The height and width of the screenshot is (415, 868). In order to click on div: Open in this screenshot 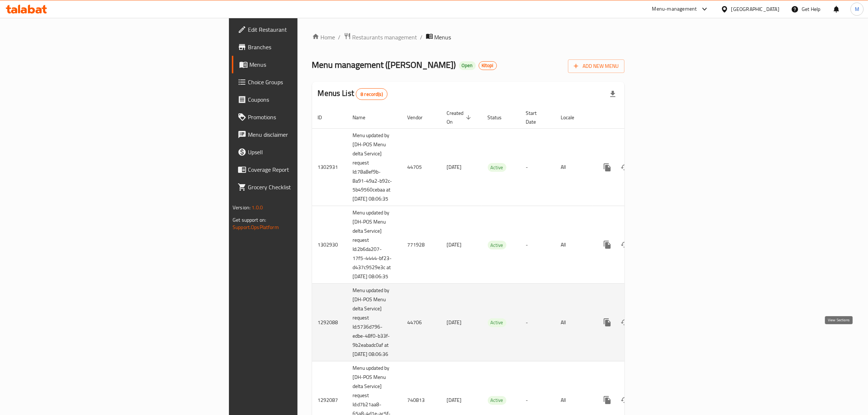, I will do `click(467, 66)`.